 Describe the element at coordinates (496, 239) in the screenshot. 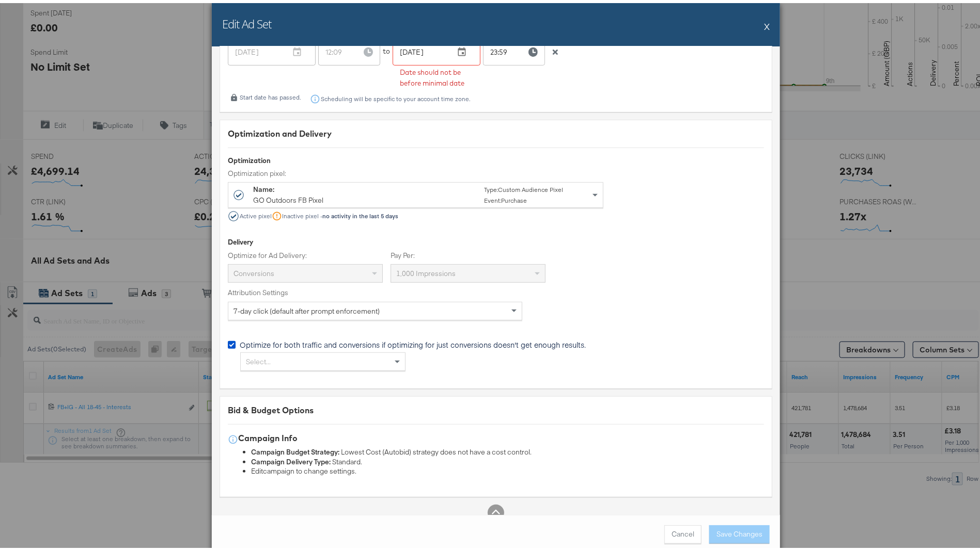

I see `div: Delivery` at that location.